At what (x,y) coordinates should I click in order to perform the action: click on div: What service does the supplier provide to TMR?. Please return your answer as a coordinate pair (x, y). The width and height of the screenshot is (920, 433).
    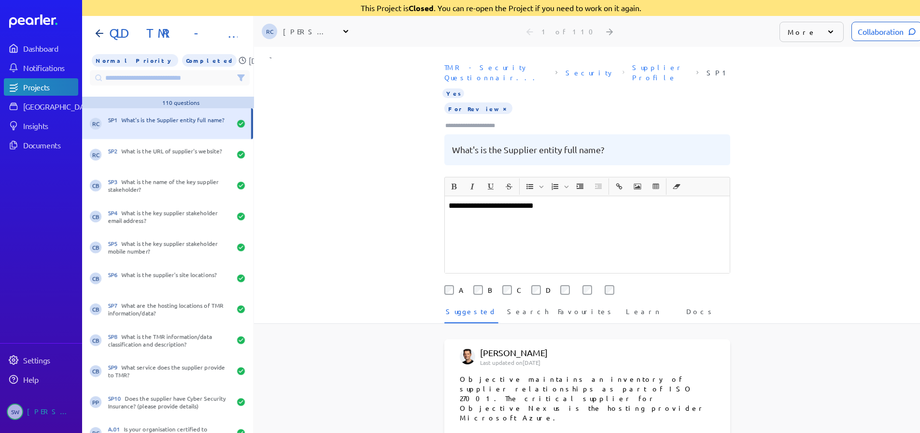
    Looking at the image, I should click on (170, 371).